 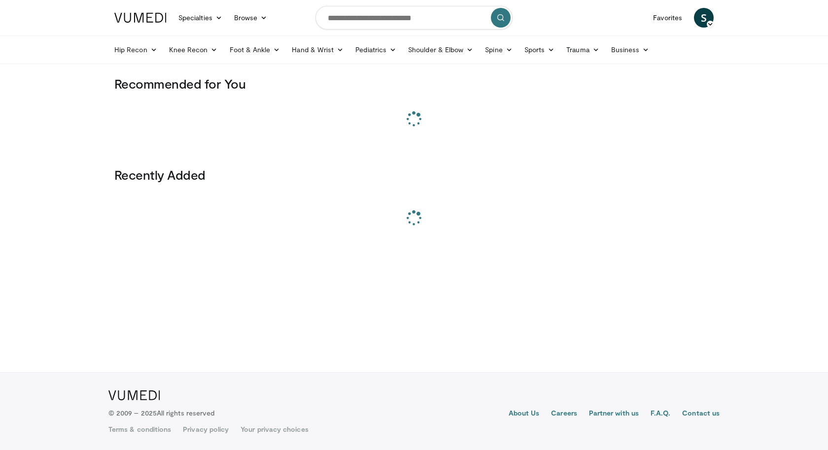 What do you see at coordinates (564, 414) in the screenshot?
I see `a: Careers` at bounding box center [564, 414].